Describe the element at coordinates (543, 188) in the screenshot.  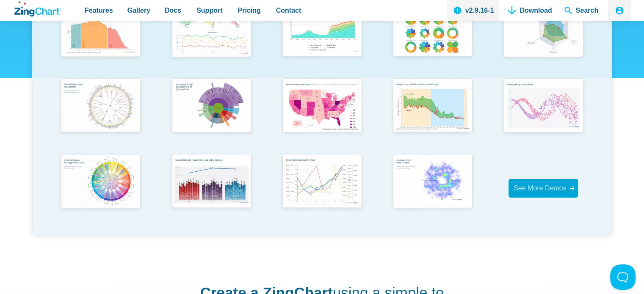
I see `a: See More Demos` at that location.